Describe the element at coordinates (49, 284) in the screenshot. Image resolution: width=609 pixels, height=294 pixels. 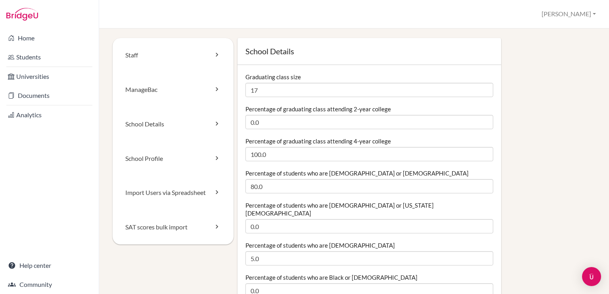
I see `a: Community` at that location.